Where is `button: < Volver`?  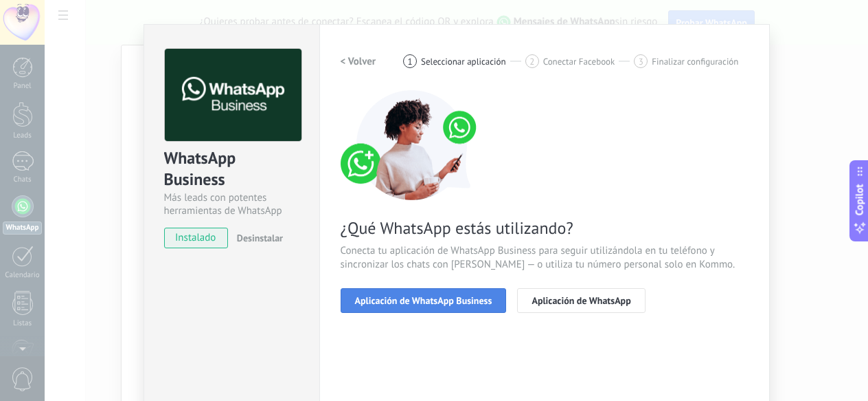 button: < Volver is located at coordinates (358, 61).